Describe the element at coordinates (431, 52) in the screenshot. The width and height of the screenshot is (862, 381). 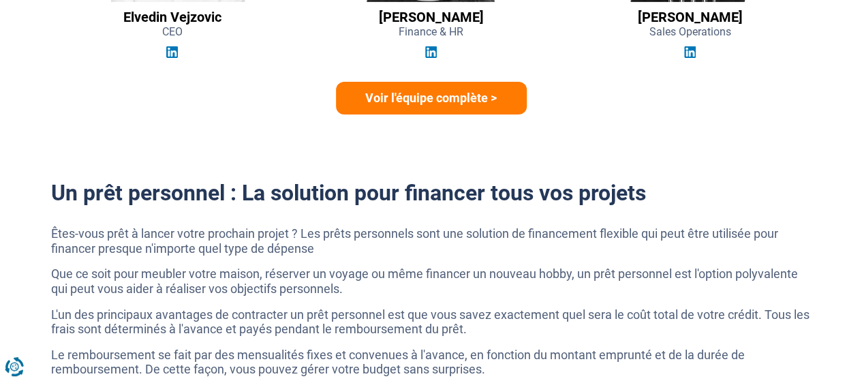
I see `img: Linkedin Jihane El Khyari` at that location.